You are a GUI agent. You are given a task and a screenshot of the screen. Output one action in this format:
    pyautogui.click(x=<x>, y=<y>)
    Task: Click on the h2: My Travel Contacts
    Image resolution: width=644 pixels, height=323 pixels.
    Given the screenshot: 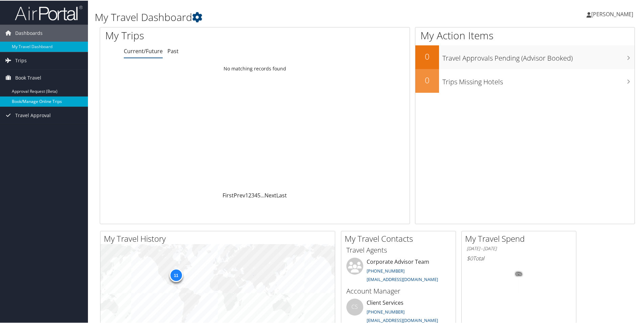 What is the action you would take?
    pyautogui.click(x=400, y=238)
    